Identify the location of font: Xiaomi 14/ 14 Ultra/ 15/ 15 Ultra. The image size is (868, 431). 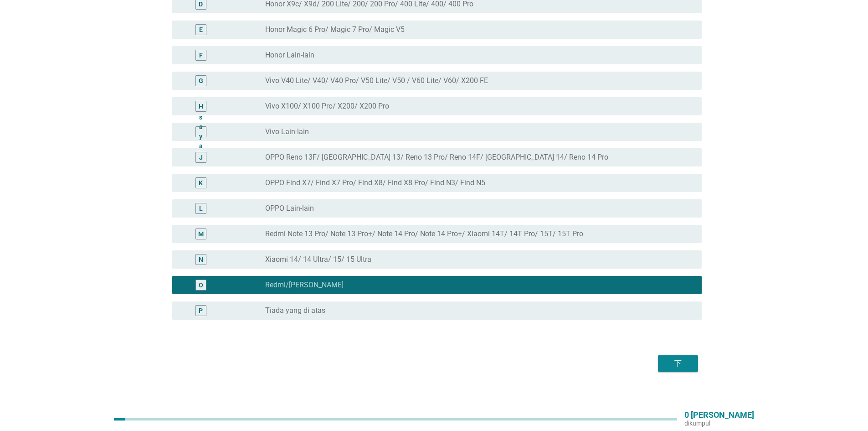
(318, 259).